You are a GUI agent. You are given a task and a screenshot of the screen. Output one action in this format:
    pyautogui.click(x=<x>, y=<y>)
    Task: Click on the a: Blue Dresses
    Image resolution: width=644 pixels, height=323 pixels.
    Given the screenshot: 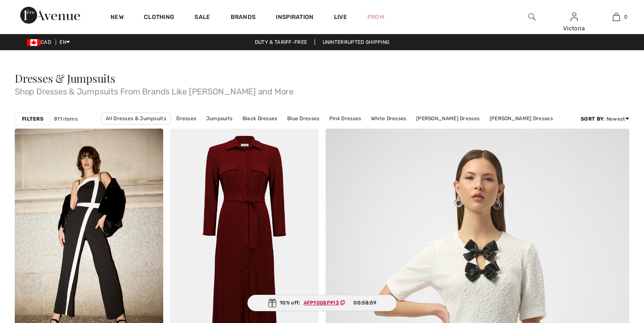 What is the action you would take?
    pyautogui.click(x=303, y=119)
    